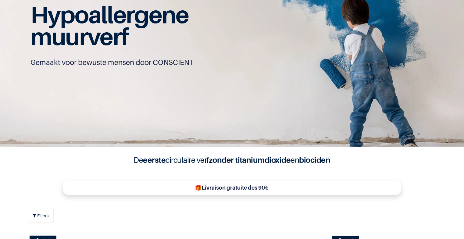 The image size is (464, 239). What do you see at coordinates (232, 63) in the screenshot?
I see `p: Gemaakt voor bewuste mensen door CONSCIENT` at bounding box center [232, 63].